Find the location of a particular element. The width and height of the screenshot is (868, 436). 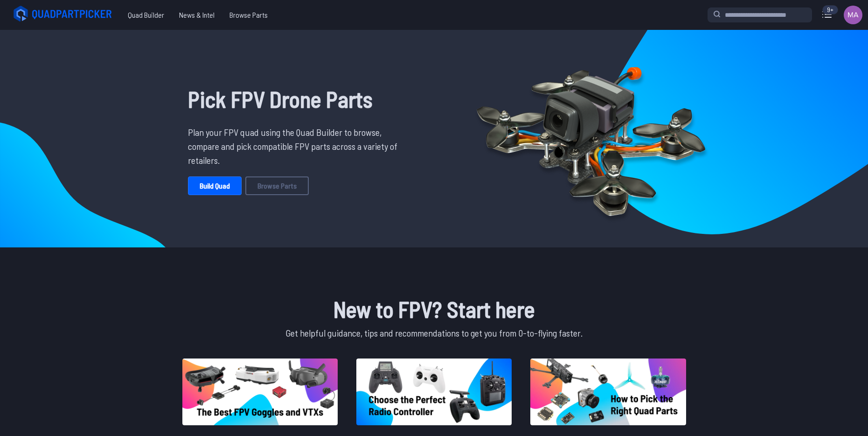

span: Quad Builder is located at coordinates (146, 15).